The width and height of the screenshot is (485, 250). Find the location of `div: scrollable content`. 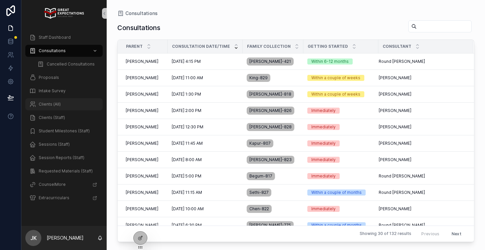

div: scrollable content is located at coordinates (64, 119).